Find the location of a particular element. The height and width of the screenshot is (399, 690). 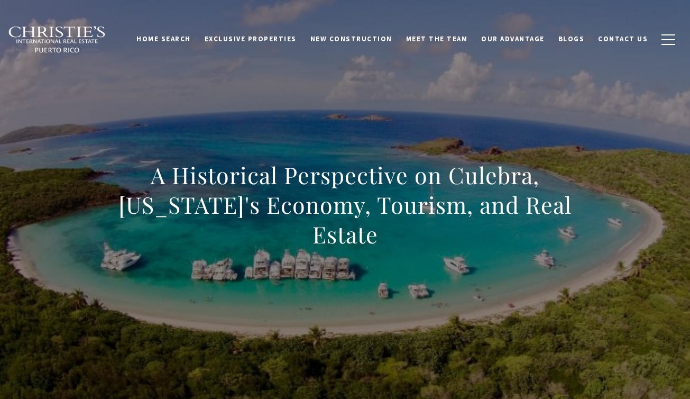

span: New Construction is located at coordinates (351, 39).